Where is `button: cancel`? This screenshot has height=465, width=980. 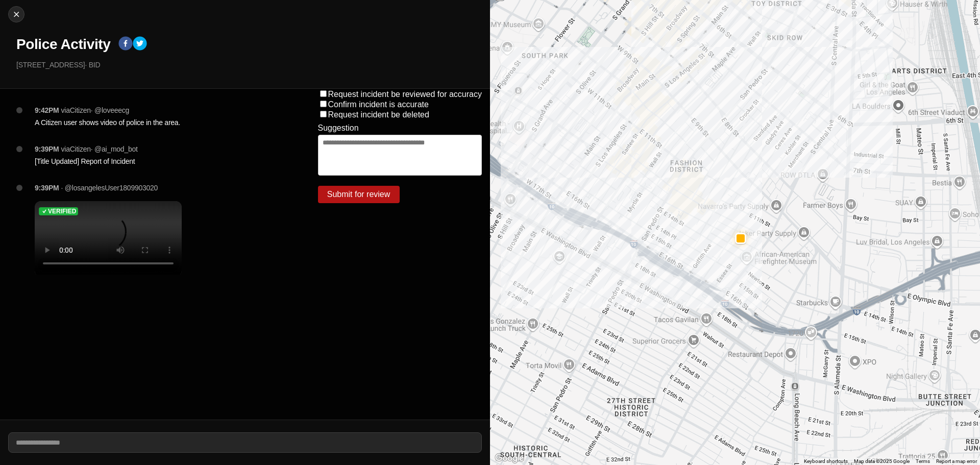 button: cancel is located at coordinates (16, 14).